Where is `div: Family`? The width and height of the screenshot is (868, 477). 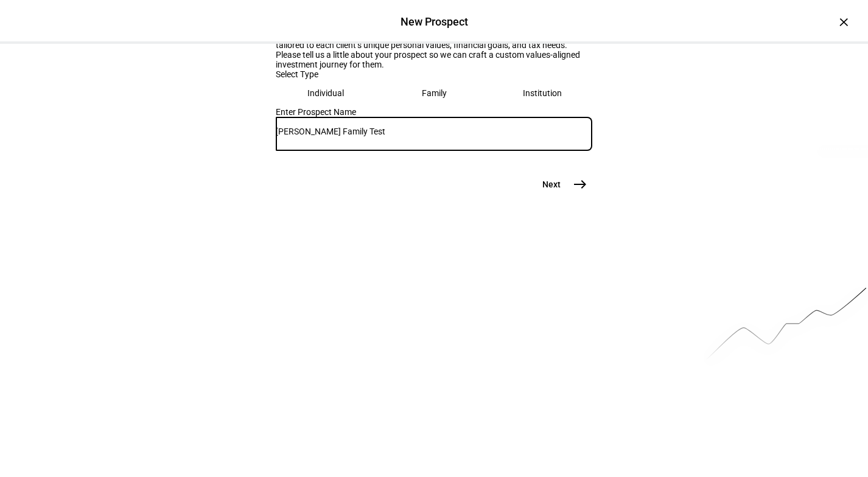
div: Family is located at coordinates (434, 93).